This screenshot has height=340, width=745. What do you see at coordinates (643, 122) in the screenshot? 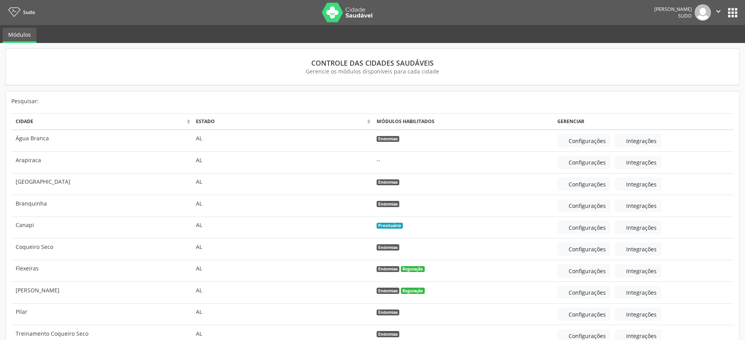
I see `div: Gerenciar` at bounding box center [643, 122].